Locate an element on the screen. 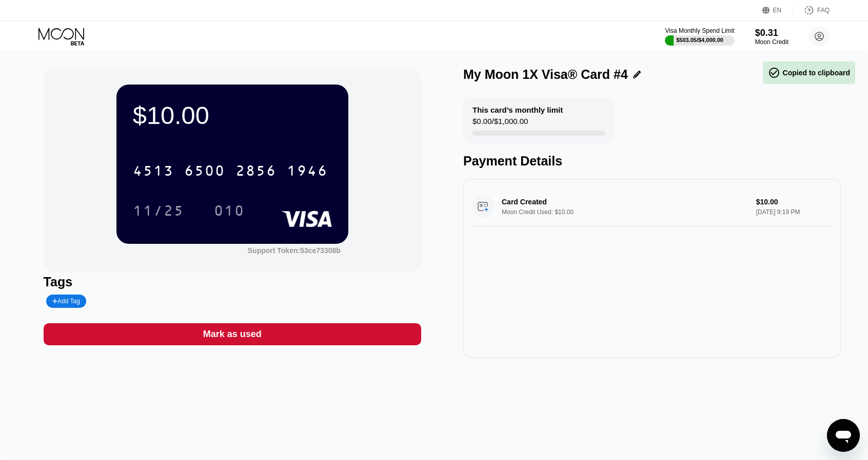 This screenshot has height=460, width=868. div: Payment Details is located at coordinates (652, 161).